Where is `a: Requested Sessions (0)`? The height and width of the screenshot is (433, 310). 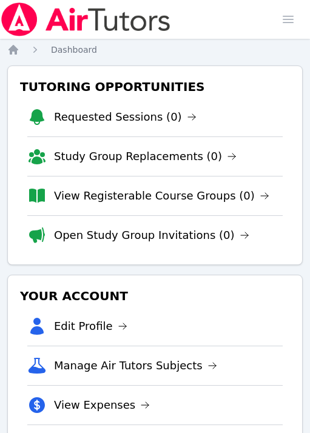
a: Requested Sessions (0) is located at coordinates (125, 117).